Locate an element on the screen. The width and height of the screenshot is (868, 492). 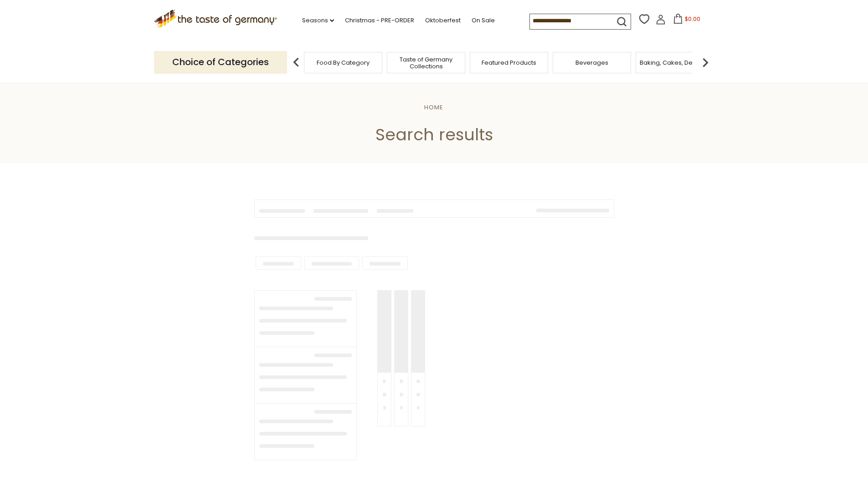
span: Beverages is located at coordinates (592, 63).